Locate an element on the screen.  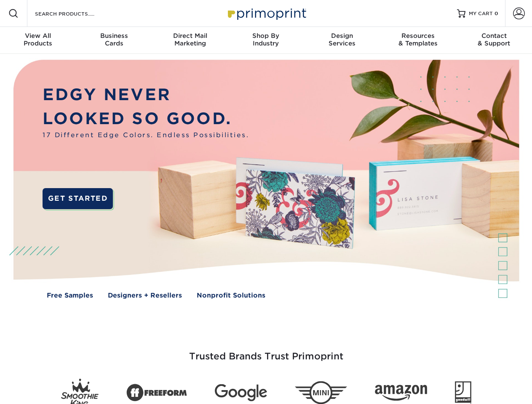
a: Direct MailMarketing is located at coordinates (190, 40).